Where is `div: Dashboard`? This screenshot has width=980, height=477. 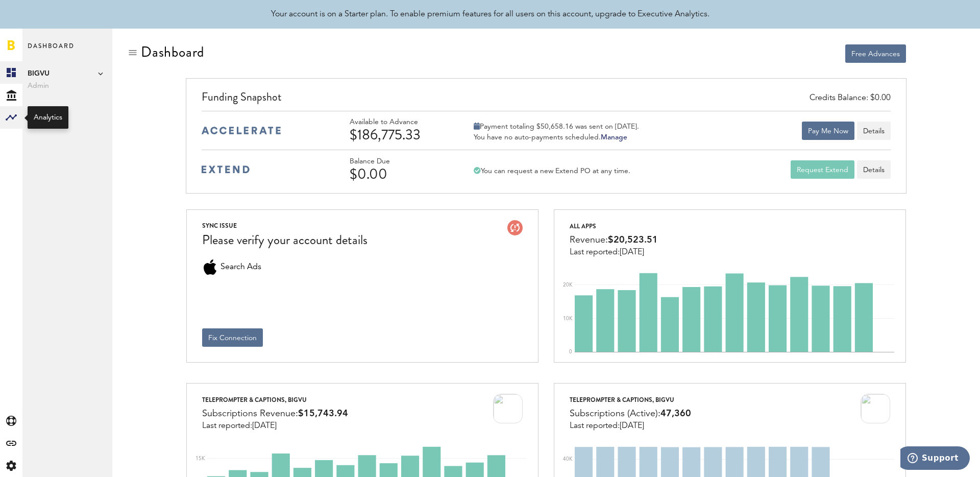 div: Dashboard is located at coordinates (173, 52).